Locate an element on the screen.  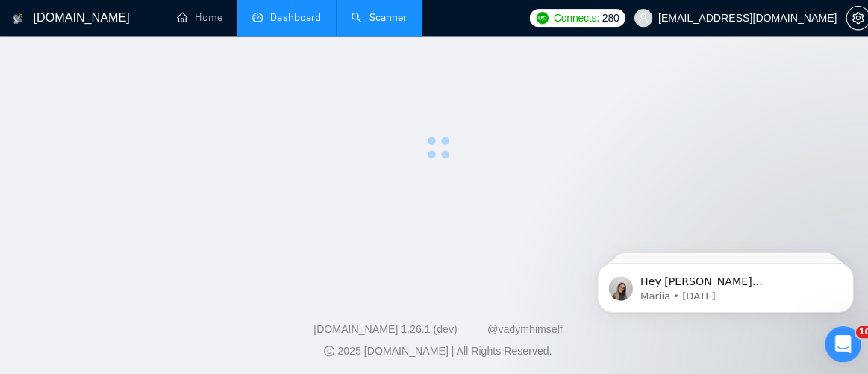
a: homeHome is located at coordinates (198, 18).